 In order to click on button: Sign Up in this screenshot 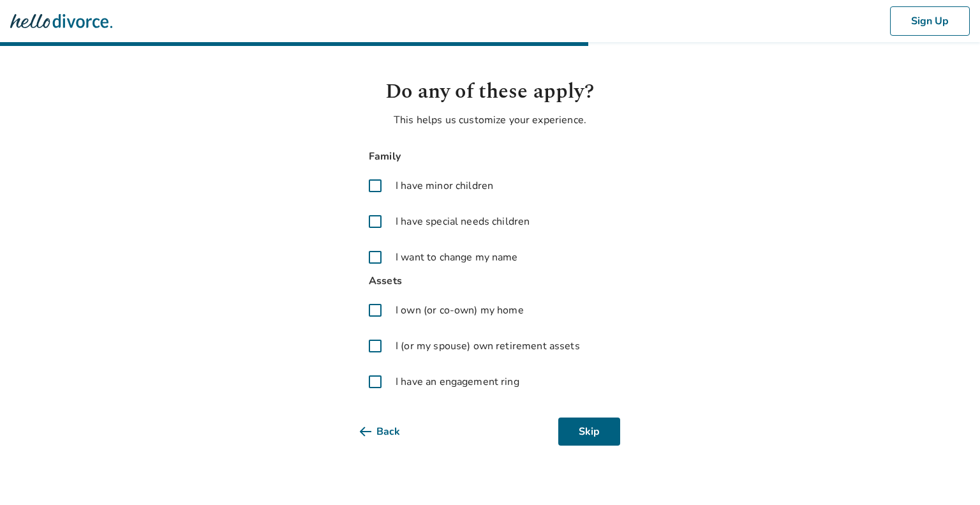, I will do `click(930, 21)`.